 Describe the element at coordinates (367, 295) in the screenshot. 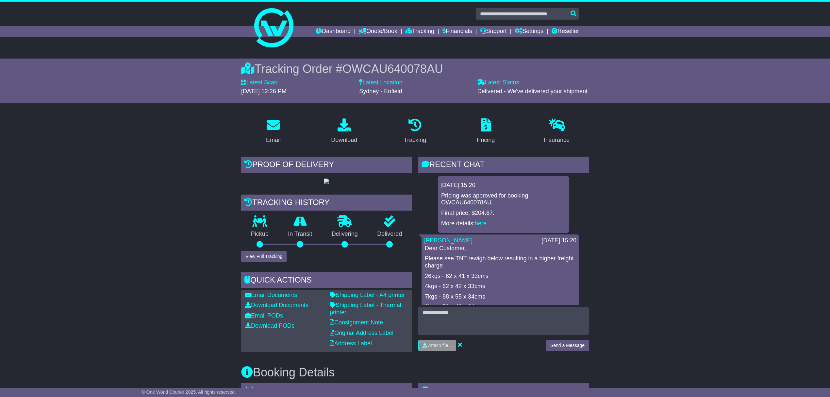

I see `a: Shipping Label - A4 printer` at that location.